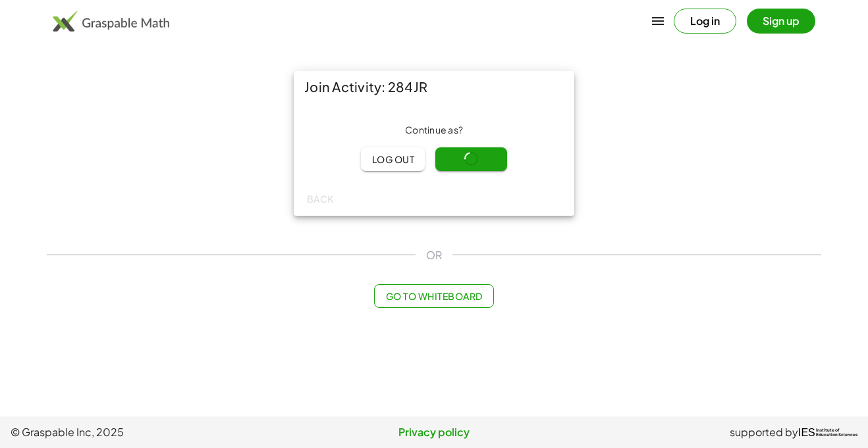 This screenshot has height=448, width=868. I want to click on span: supported by, so click(764, 433).